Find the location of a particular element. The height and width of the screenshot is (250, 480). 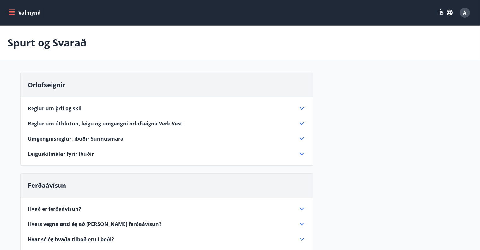

span: Hvar sé ég hvaða tilboð eru í boði? is located at coordinates (71, 239).